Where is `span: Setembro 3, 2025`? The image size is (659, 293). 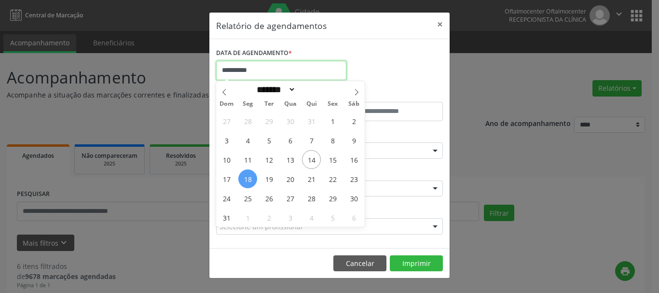 span: Setembro 3, 2025 is located at coordinates (290, 217).